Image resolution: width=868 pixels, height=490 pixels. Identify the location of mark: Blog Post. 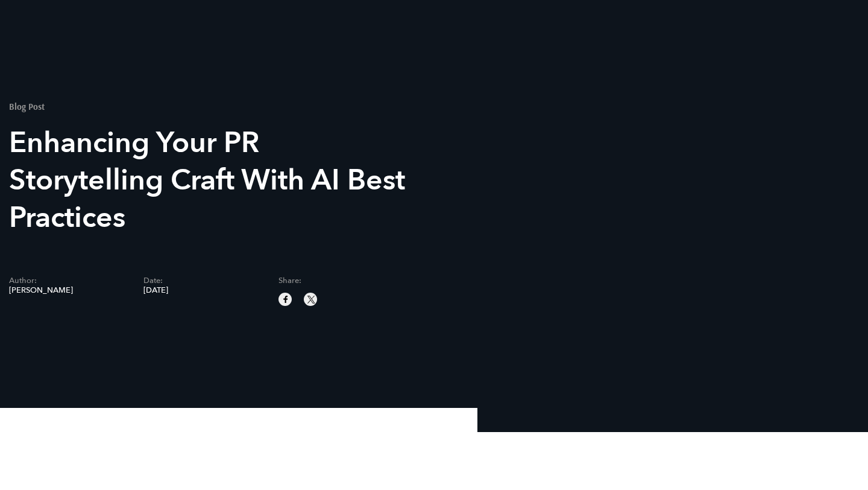
(26, 106).